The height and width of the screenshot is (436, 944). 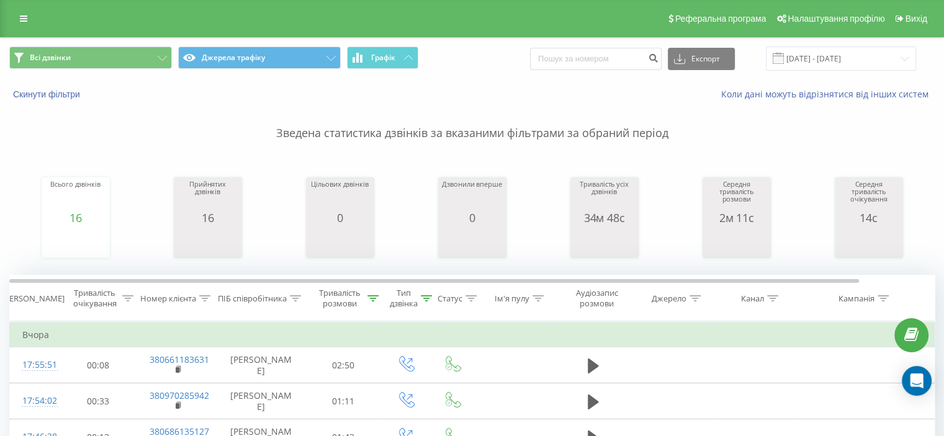 What do you see at coordinates (35, 401) in the screenshot?
I see `div: 17:54:02` at bounding box center [35, 401].